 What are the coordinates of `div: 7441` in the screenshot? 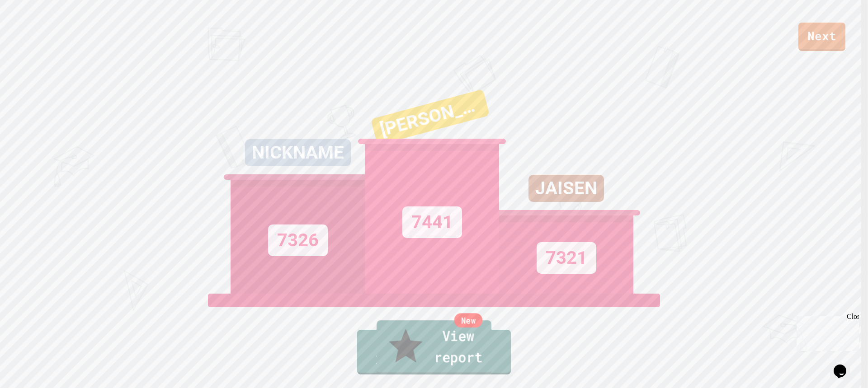 It's located at (432, 222).